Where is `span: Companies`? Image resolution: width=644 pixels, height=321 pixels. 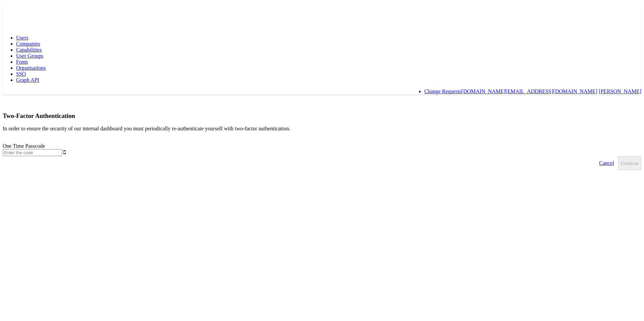
span: Companies is located at coordinates (28, 44).